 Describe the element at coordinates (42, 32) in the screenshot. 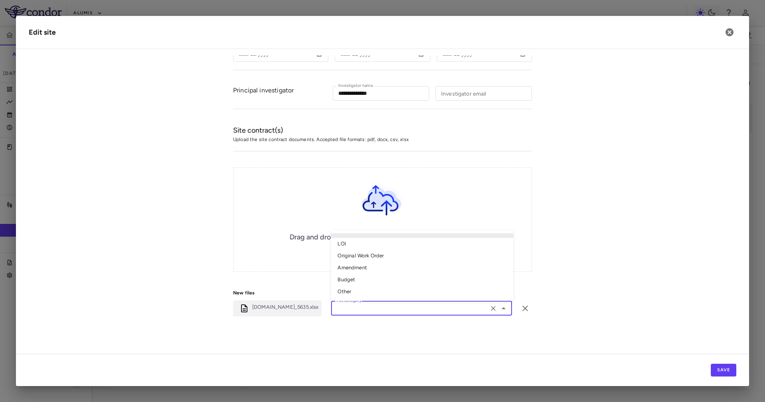

I see `div: Edit site` at that location.